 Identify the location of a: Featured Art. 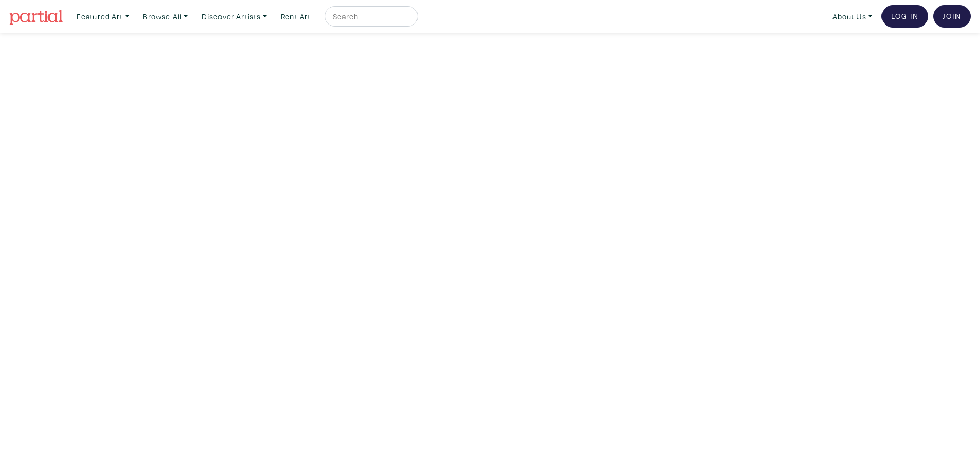
(103, 16).